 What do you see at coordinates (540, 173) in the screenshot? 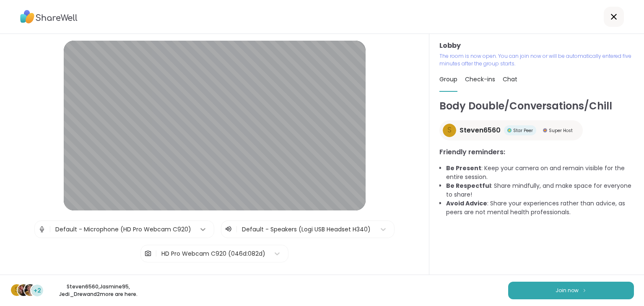
I see `li: : Keep your camera on and remain visible for the entire session.` at bounding box center [540, 173].